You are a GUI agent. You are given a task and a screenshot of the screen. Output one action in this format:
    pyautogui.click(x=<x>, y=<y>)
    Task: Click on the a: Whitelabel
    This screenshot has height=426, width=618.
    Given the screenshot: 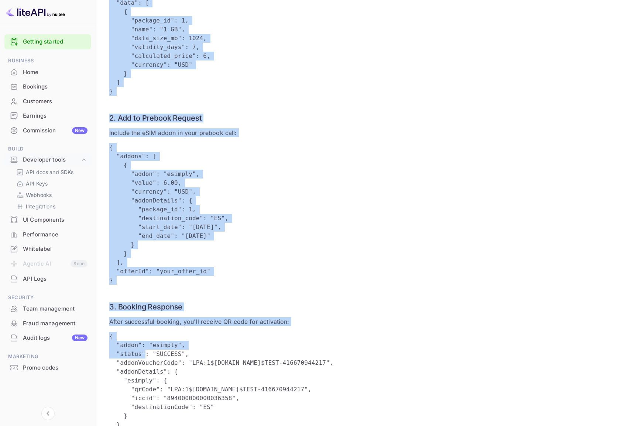 What is the action you would take?
    pyautogui.click(x=48, y=249)
    